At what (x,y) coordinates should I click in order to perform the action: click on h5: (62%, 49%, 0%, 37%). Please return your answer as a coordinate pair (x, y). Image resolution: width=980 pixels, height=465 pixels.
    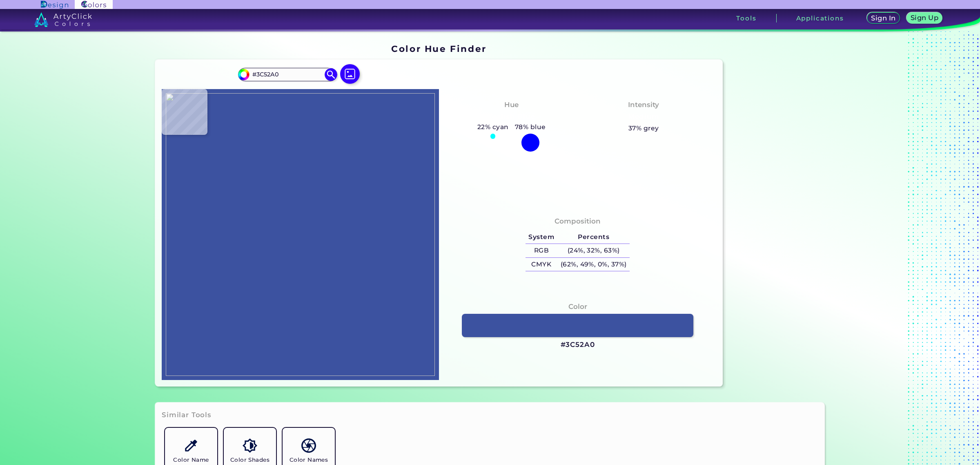
    Looking at the image, I should click on (594, 264).